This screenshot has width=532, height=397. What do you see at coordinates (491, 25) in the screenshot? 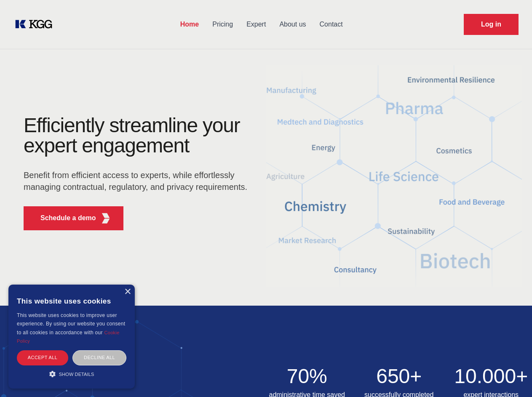
I see `a: Request Demo` at bounding box center [491, 25].